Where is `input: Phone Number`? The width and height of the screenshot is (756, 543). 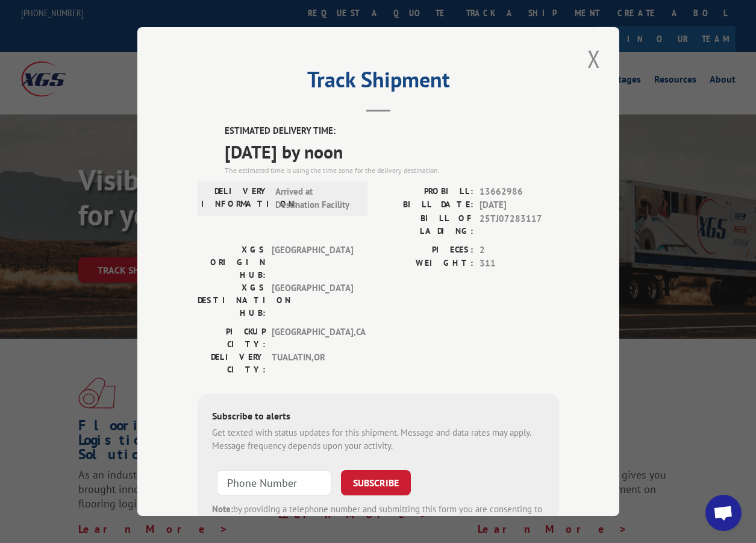 input: Phone Number is located at coordinates (274, 483).